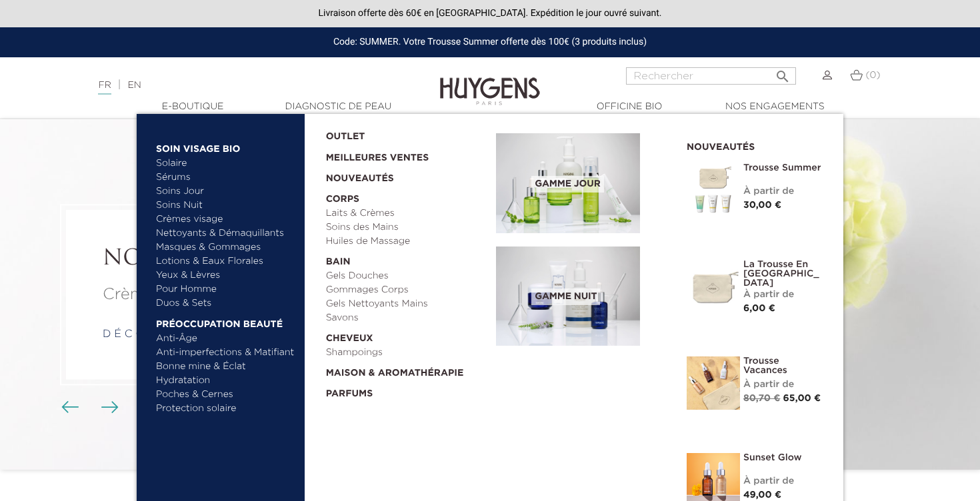  What do you see at coordinates (713, 286) in the screenshot?
I see `img: La Trousse en Coton` at bounding box center [713, 286].